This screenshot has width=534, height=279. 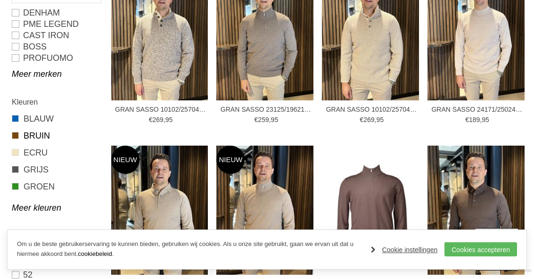 I want to click on a: Meer merken, so click(x=56, y=74).